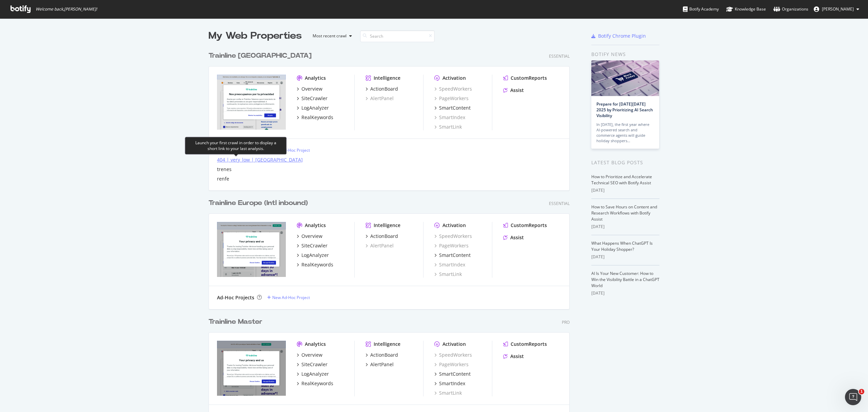  What do you see at coordinates (746, 9) in the screenshot?
I see `div: Knowledge Base` at bounding box center [746, 9].